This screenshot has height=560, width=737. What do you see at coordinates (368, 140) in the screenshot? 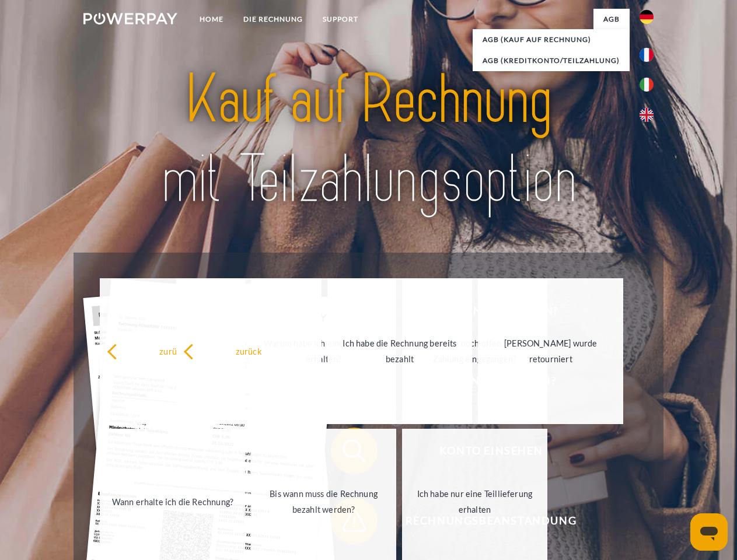
I see `img: title-powerpay_de.svg` at bounding box center [368, 140].